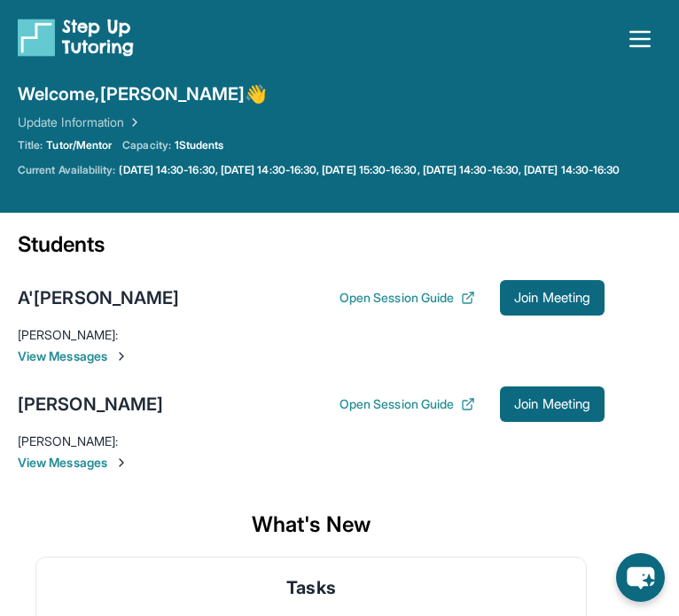  Describe the element at coordinates (75, 38) in the screenshot. I see `img: logo` at that location.